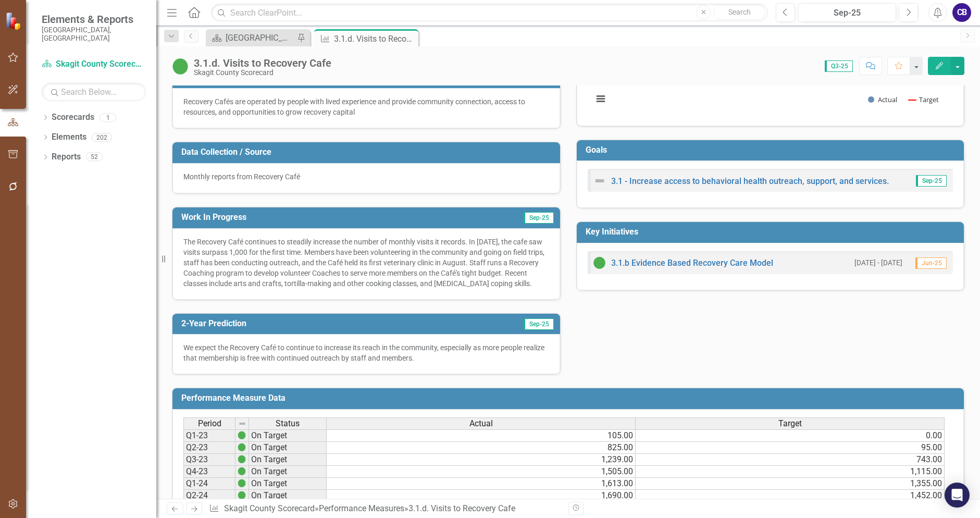  What do you see at coordinates (570, 398) in the screenshot?
I see `h3: Performance Measure Data` at bounding box center [570, 398].